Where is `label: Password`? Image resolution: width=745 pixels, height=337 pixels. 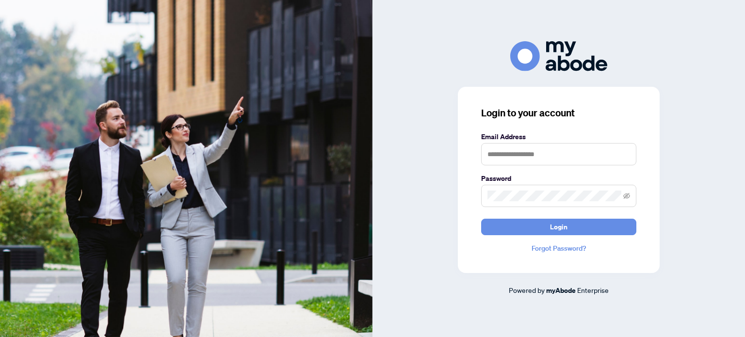 label: Password is located at coordinates (558, 178).